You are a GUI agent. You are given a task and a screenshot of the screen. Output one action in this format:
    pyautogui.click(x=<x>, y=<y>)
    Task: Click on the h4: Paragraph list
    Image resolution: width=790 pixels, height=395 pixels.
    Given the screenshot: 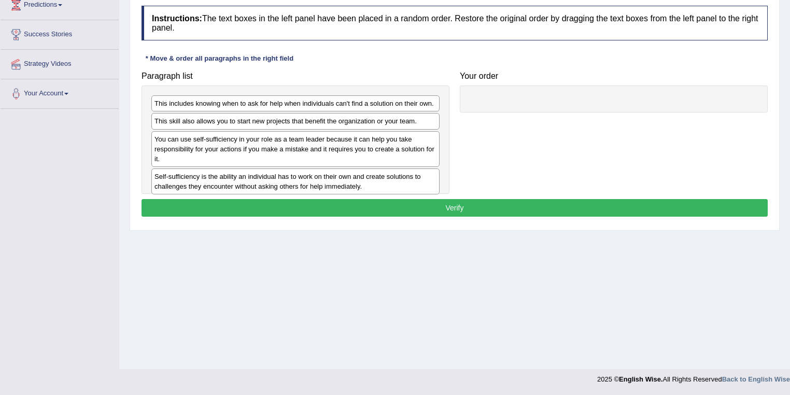 What is the action you would take?
    pyautogui.click(x=295, y=76)
    